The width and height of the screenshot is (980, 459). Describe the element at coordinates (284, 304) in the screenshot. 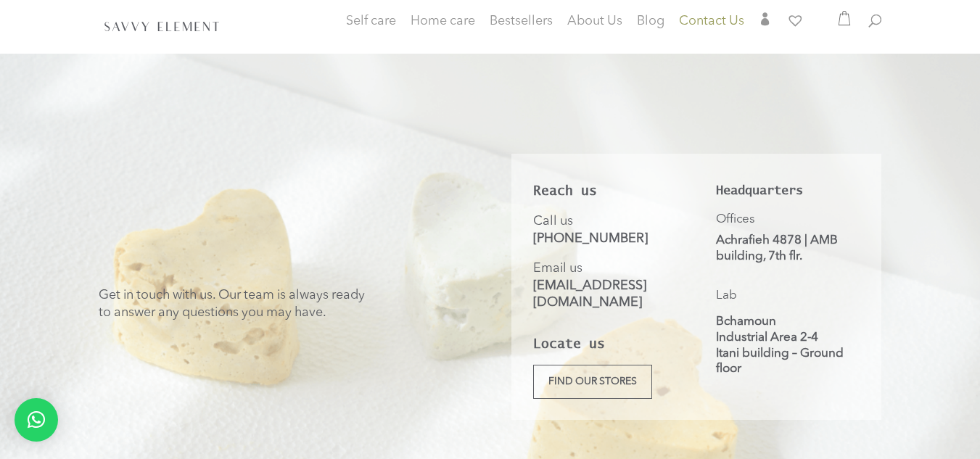

I see `p: Get in touch with us. Our team is always ready to answer any questions you may have.` at that location.